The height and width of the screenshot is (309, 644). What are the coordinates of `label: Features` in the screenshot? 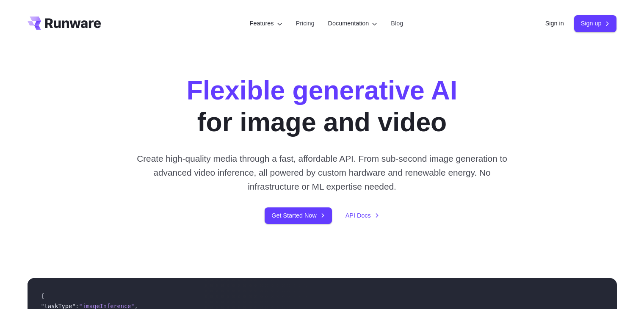 It's located at (266, 23).